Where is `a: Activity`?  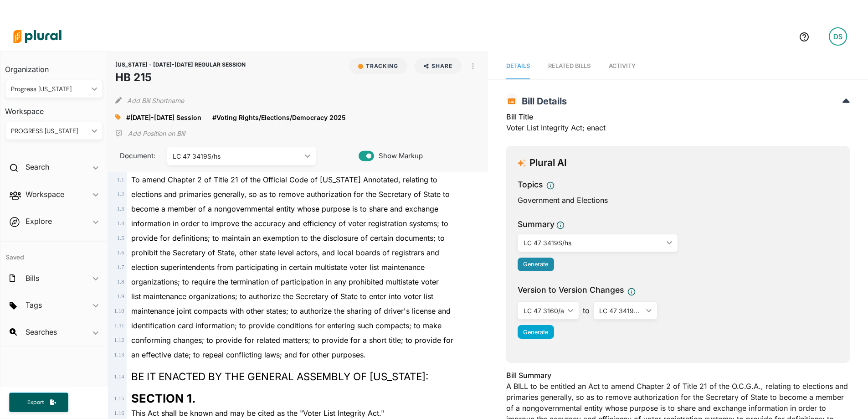 a: Activity is located at coordinates (622, 66).